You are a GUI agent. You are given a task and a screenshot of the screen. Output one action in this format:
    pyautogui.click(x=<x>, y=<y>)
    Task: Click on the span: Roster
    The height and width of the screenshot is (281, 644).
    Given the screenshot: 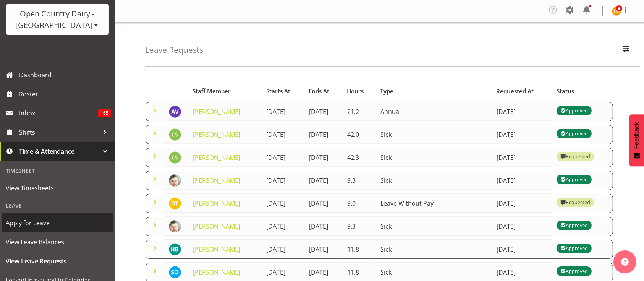 What is the action you would take?
    pyautogui.click(x=65, y=94)
    